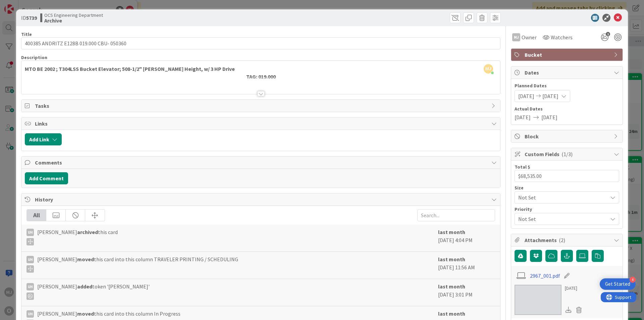 The height and width of the screenshot is (320, 644). Describe the element at coordinates (567, 85) in the screenshot. I see `span: Planned Dates` at that location.